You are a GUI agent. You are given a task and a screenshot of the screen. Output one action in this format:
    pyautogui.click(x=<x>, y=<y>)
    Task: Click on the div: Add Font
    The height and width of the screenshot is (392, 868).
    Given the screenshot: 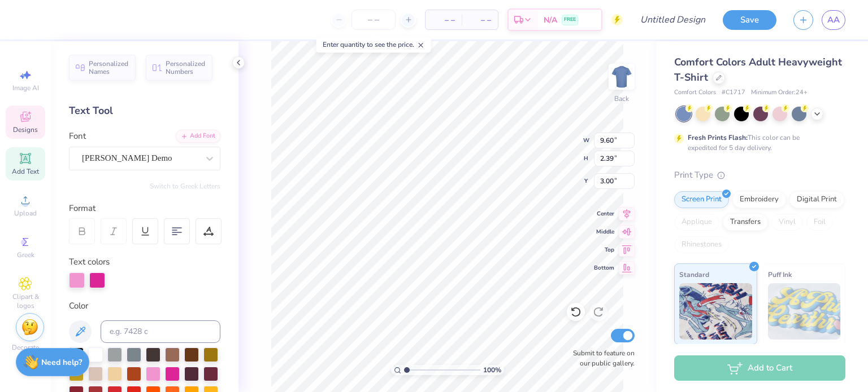 What is the action you would take?
    pyautogui.click(x=198, y=136)
    